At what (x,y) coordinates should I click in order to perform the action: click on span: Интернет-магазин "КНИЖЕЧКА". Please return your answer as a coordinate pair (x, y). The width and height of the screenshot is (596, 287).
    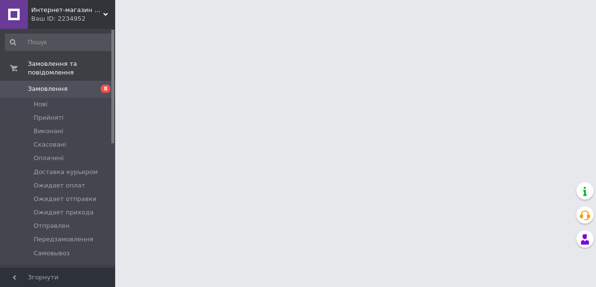
    Looking at the image, I should click on (67, 10).